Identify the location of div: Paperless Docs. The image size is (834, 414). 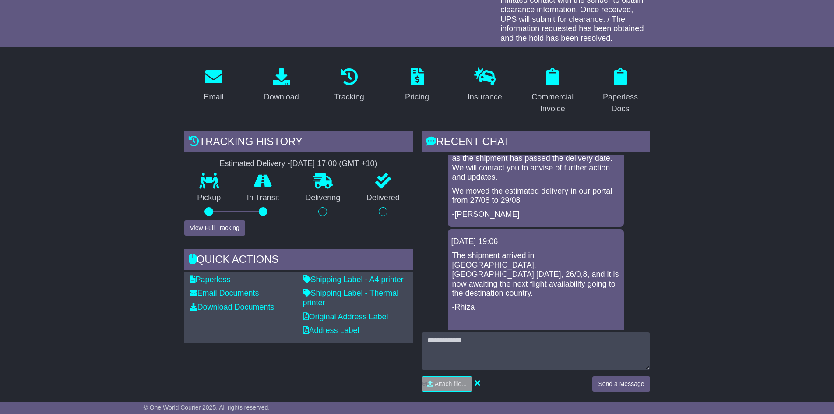
(620, 103).